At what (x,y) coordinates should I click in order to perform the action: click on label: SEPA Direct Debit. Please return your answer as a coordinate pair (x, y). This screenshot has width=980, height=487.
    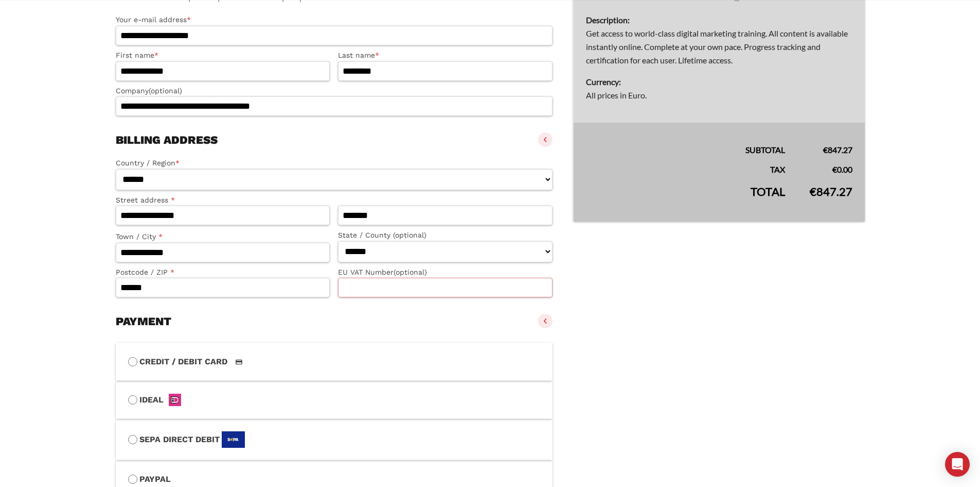
    Looking at the image, I should click on (334, 439).